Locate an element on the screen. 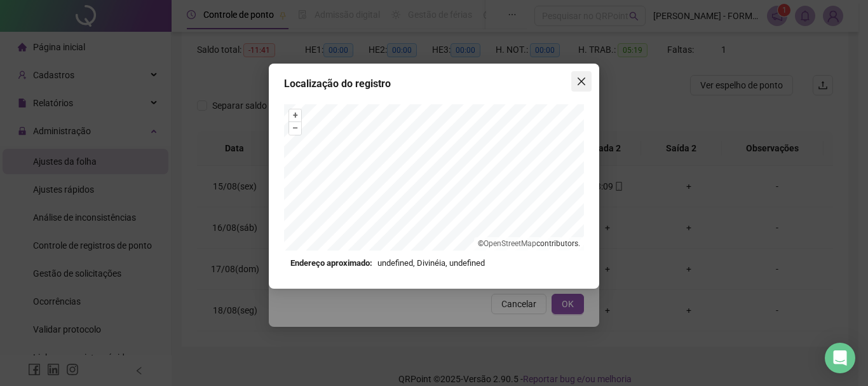  a: OpenStreetMap is located at coordinates (509, 244).